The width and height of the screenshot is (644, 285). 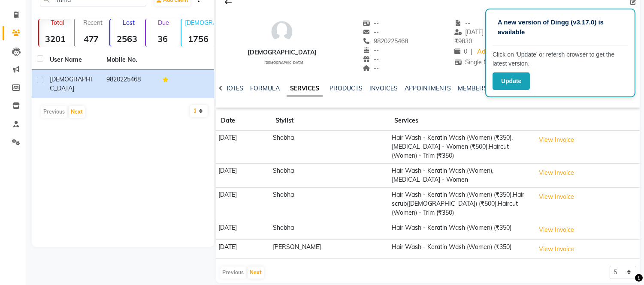 I want to click on a: PRODUCTS, so click(x=346, y=88).